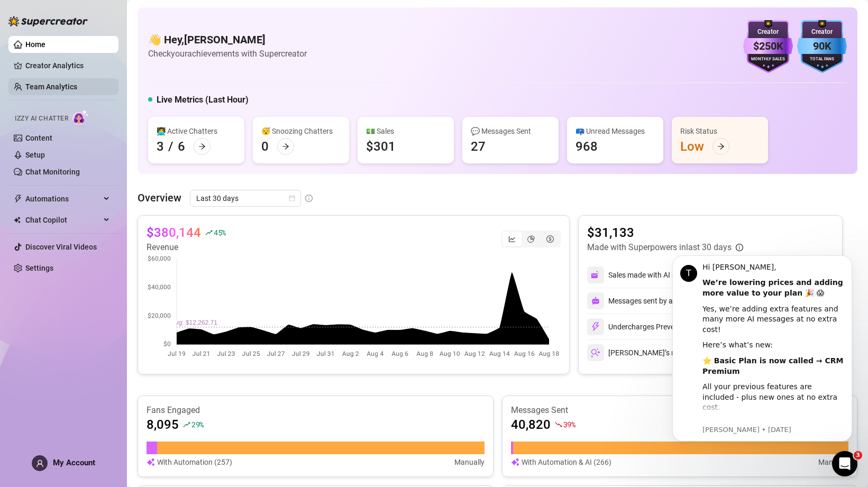  What do you see at coordinates (117, 191) in the screenshot?
I see `p: Message from Tanya, sent 3d ago` at bounding box center [117, 191].